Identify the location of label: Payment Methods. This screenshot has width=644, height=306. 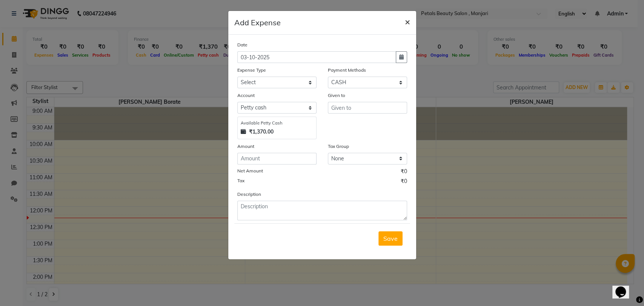
(347, 70).